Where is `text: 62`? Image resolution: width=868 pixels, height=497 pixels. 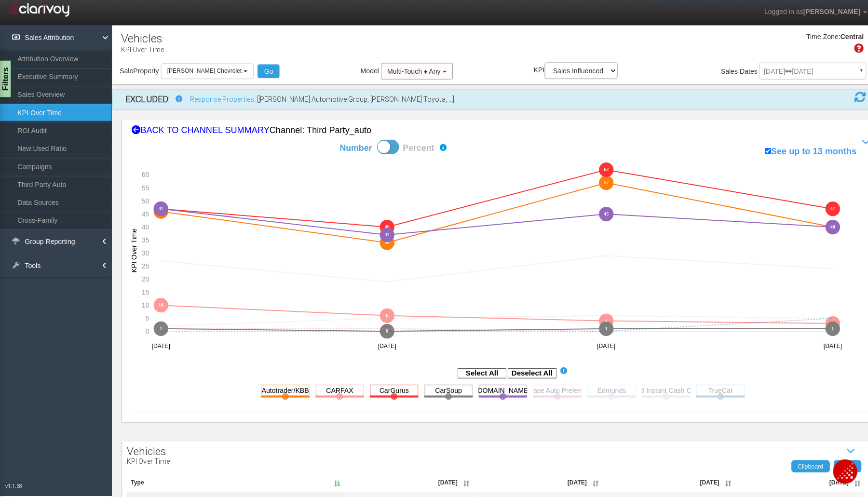
text: 62 is located at coordinates (602, 169).